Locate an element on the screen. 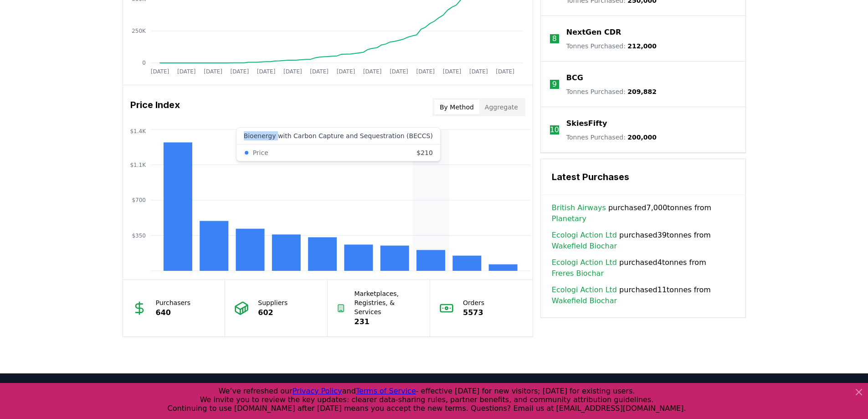 The width and height of the screenshot is (868, 419). p: 602 is located at coordinates (273, 313).